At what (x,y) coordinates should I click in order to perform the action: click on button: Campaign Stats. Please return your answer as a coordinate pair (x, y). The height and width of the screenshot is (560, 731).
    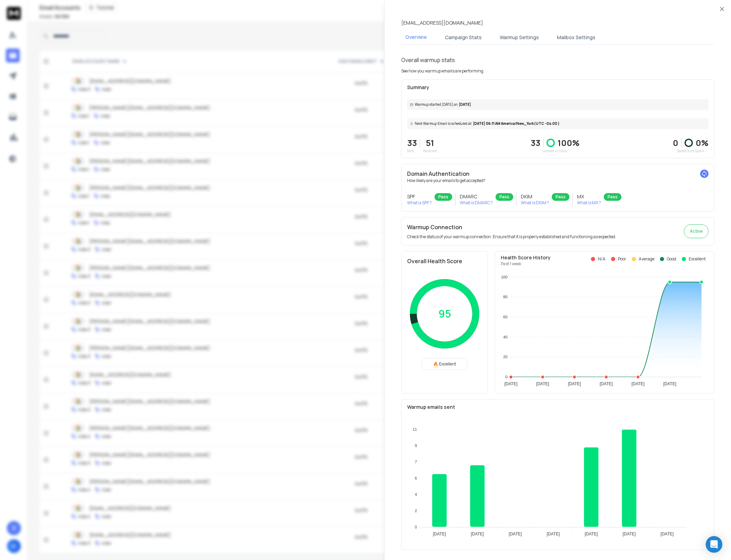
    Looking at the image, I should click on (463, 38).